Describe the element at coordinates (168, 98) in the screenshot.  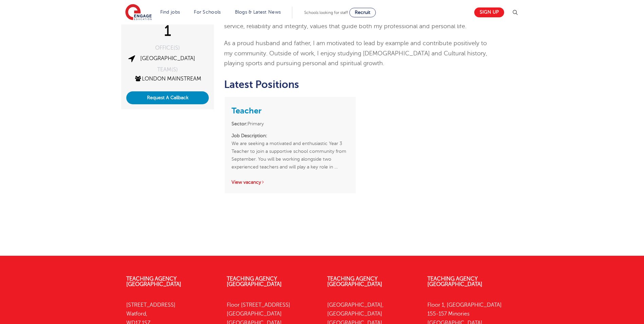
I see `button: Request A Callback` at that location.